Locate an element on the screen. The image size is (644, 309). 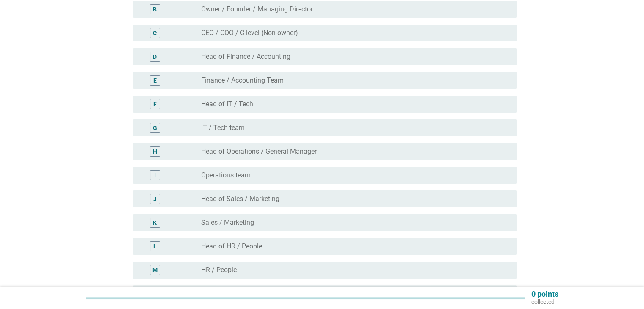
div: M is located at coordinates (155, 270).